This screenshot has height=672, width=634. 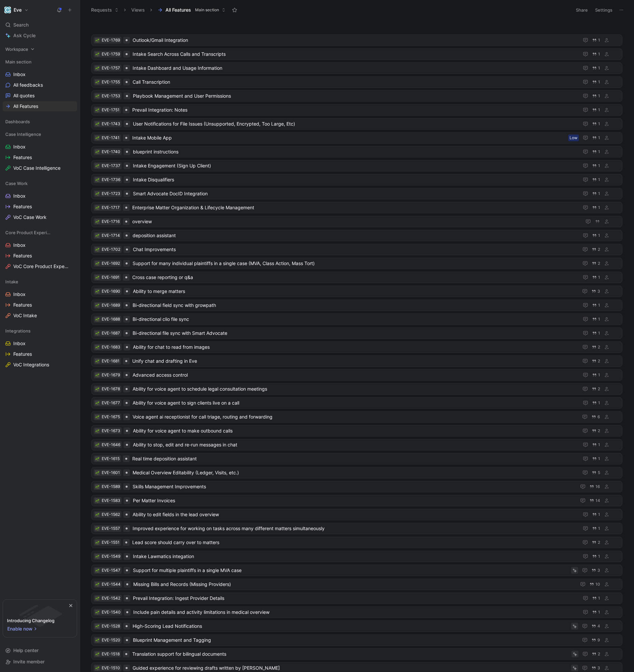 What do you see at coordinates (355, 208) in the screenshot?
I see `span: Enterprise Matter Organization & Lifecycle Management` at bounding box center [355, 208].